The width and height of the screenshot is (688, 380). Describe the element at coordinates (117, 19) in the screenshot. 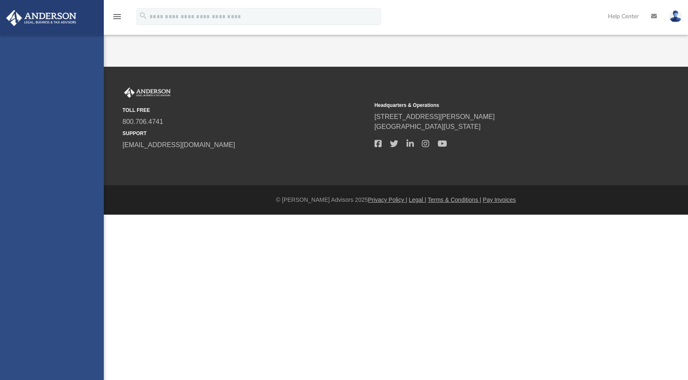

I see `a: menu` at that location.